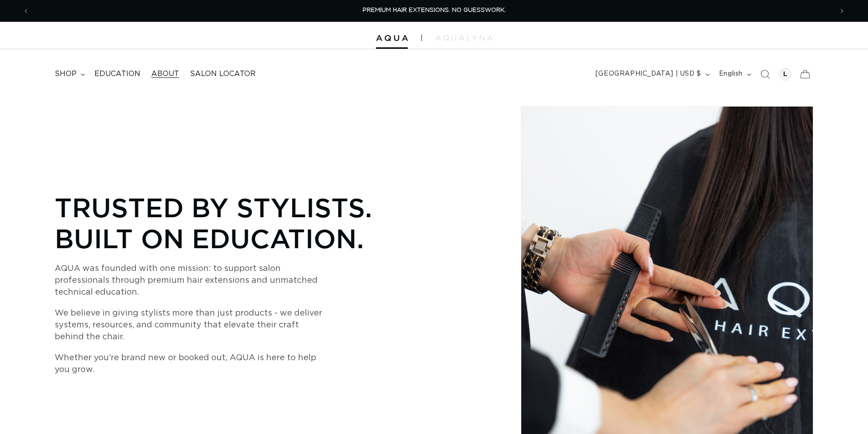 This screenshot has width=868, height=434. Describe the element at coordinates (222, 74) in the screenshot. I see `span: Salon Locator` at that location.